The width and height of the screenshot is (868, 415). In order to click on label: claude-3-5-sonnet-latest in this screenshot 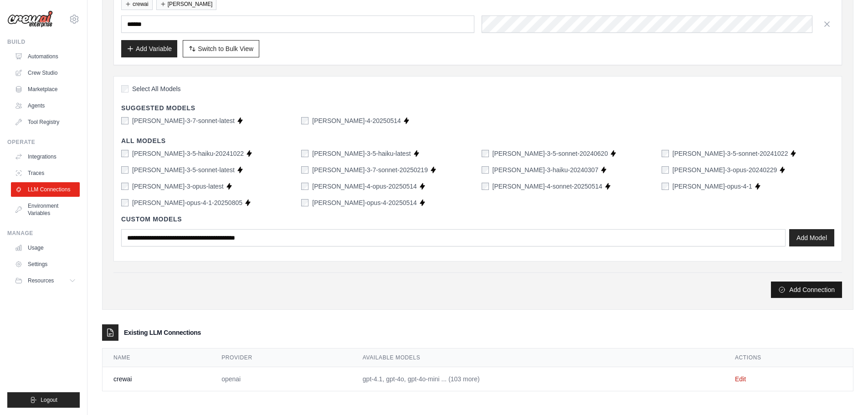, I will do `click(183, 170)`.